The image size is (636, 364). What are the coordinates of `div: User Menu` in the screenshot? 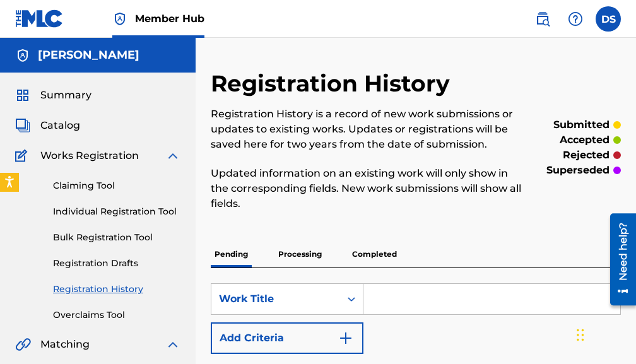 It's located at (608, 19).